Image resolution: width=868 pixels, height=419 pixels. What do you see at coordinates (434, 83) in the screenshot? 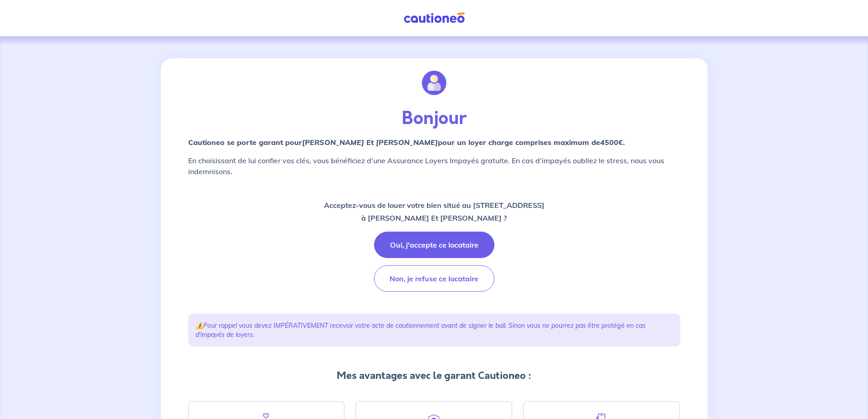
I see `img: illu_account.svg` at bounding box center [434, 83].